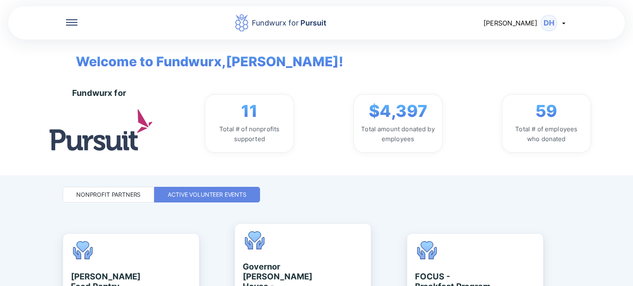 The image size is (633, 286). I want to click on div: Nonprofit Partners, so click(108, 195).